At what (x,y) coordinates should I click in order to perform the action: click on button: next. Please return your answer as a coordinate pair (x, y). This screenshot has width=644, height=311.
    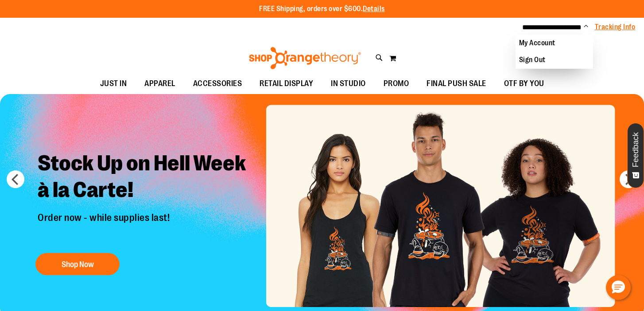
    Looking at the image, I should click on (629, 179).